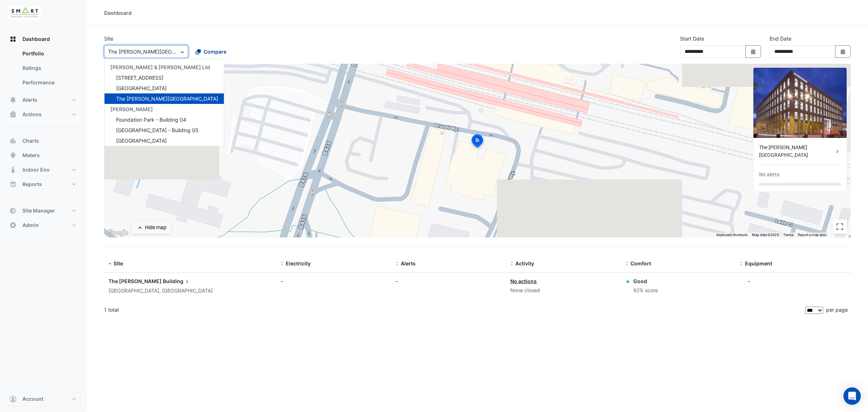 The image size is (868, 412). What do you see at coordinates (812, 234) in the screenshot?
I see `a: Report a map error` at bounding box center [812, 234].